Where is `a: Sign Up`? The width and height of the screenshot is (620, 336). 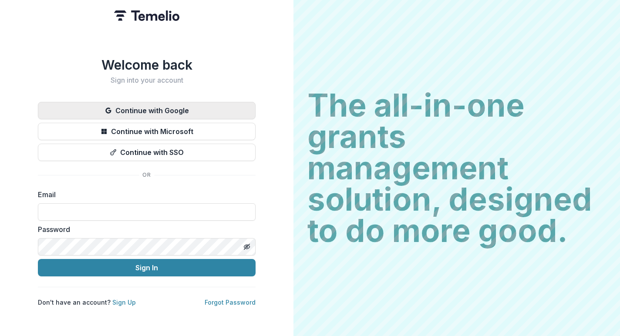 a: Sign Up is located at coordinates (124, 302).